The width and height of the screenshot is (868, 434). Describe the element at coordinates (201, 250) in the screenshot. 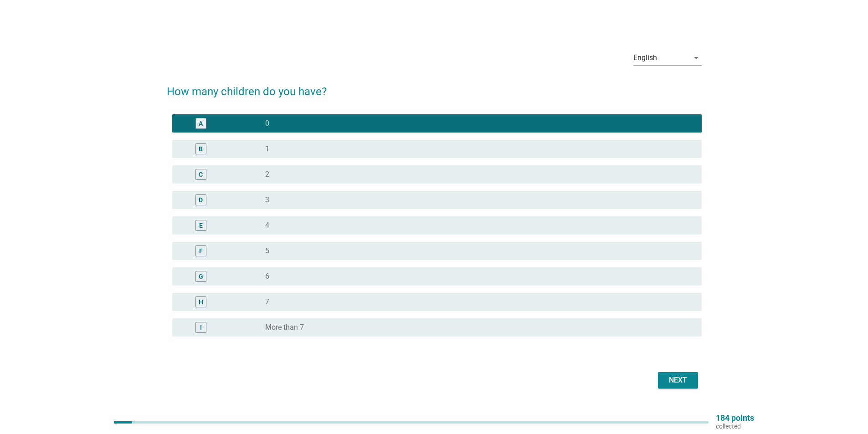

I see `div: F` at that location.